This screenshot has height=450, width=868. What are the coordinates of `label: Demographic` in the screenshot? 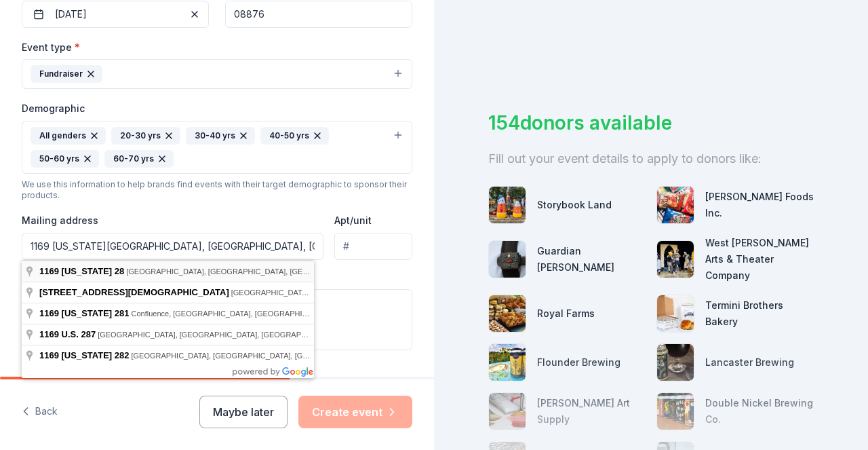 It's located at (53, 109).